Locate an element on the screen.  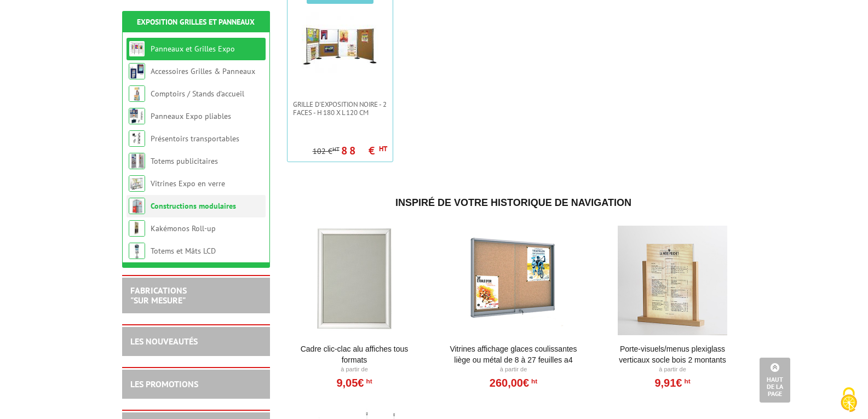
a: Exposition Grilles et Panneaux is located at coordinates (195, 22).